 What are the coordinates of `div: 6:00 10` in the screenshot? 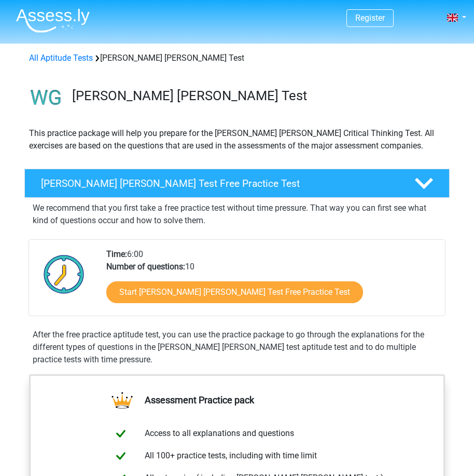 It's located at (271, 281).